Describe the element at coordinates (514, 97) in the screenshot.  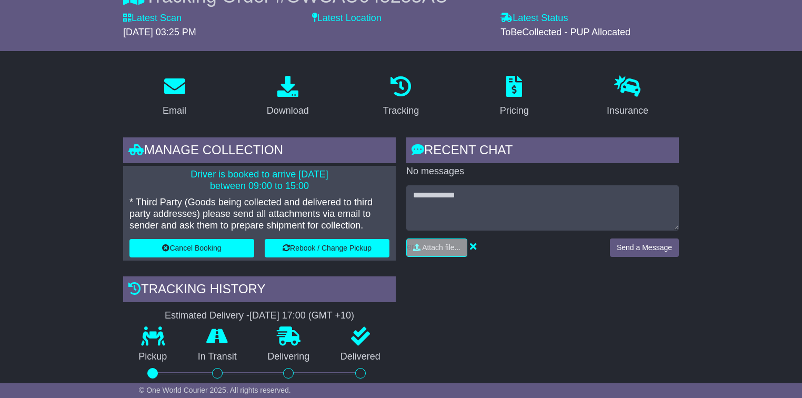
I see `a: Pricing` at that location.